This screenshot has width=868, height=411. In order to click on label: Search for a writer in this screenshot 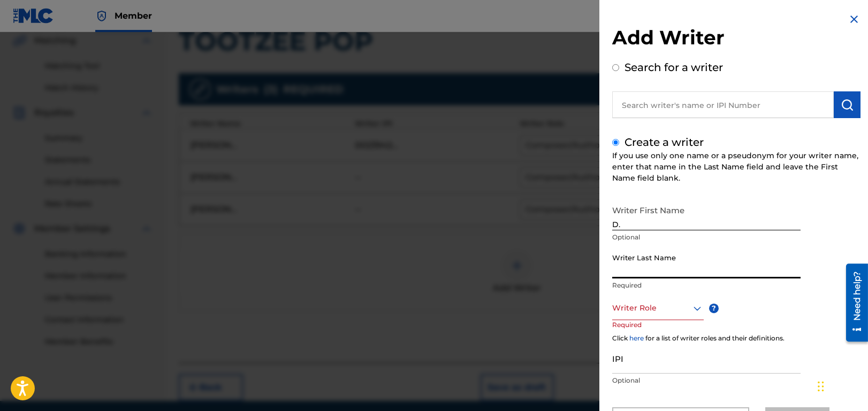, I will do `click(674, 67)`.